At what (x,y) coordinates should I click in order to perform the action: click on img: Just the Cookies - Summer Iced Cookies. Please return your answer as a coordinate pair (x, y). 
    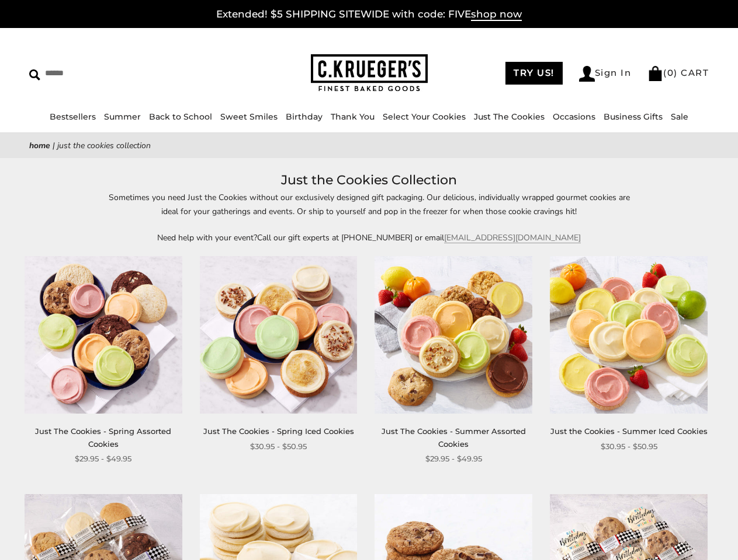
    Looking at the image, I should click on (628, 335).